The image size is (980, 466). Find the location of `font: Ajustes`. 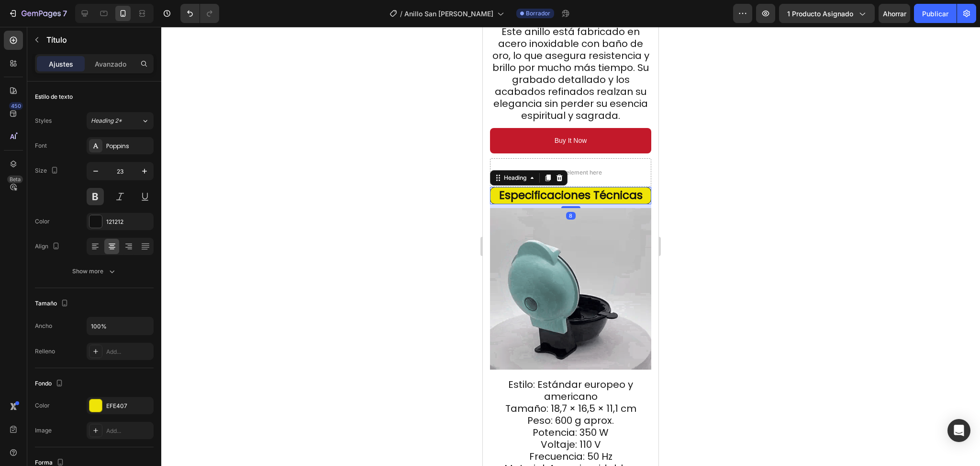

font: Ajustes is located at coordinates (60, 64).